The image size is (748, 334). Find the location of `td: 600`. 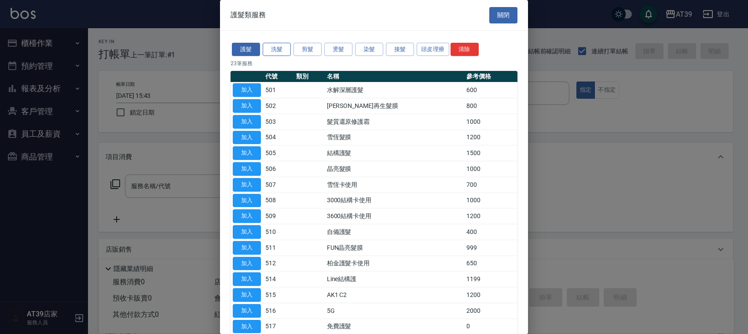

td: 600 is located at coordinates (491, 90).